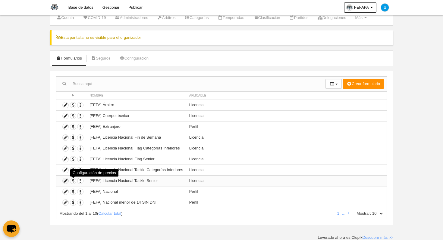 This screenshot has height=240, width=443. Describe the element at coordinates (361, 214) in the screenshot. I see `label: Mostrar:` at that location.